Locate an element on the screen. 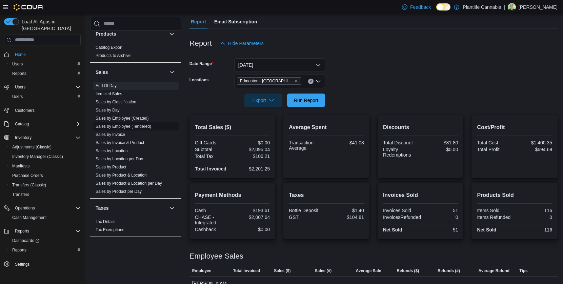 Image resolution: width=563 pixels, height=284 pixels. button: Adjustments (Classic) is located at coordinates (45, 147).